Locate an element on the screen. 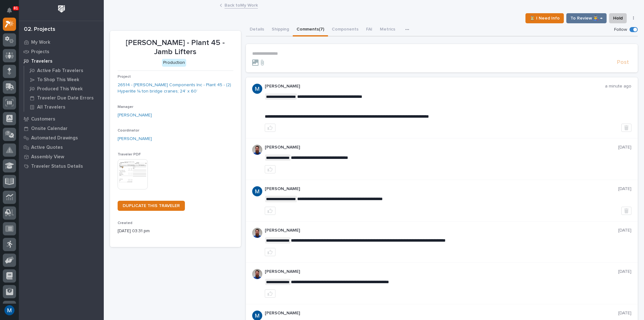  span: Manager is located at coordinates (126, 107).